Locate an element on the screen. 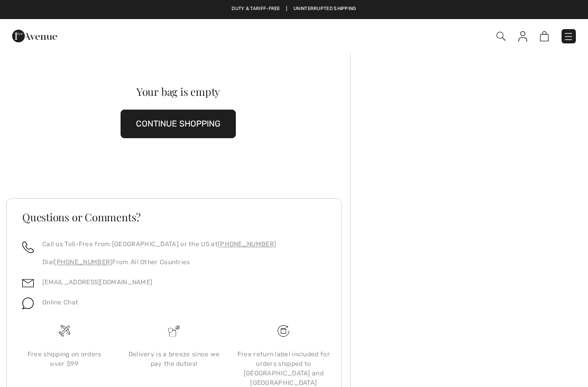  img: chat is located at coordinates (28, 303).